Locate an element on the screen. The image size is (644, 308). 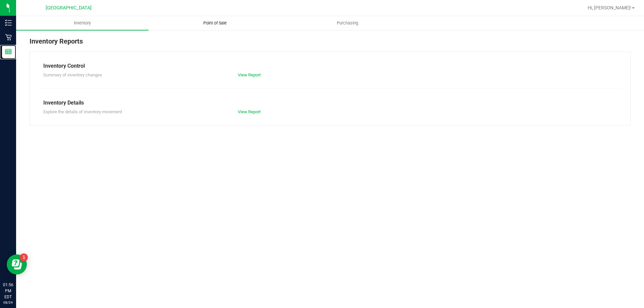
div: Inventory Details is located at coordinates (330, 103).